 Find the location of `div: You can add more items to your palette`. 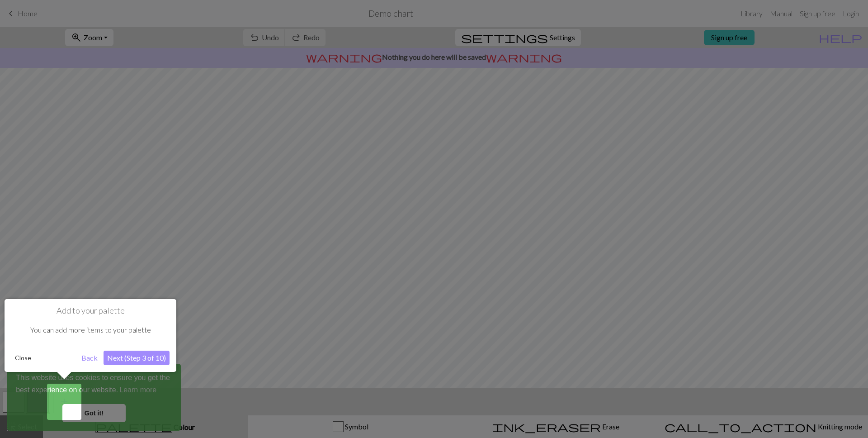

div: You can add more items to your palette is located at coordinates (91, 330).